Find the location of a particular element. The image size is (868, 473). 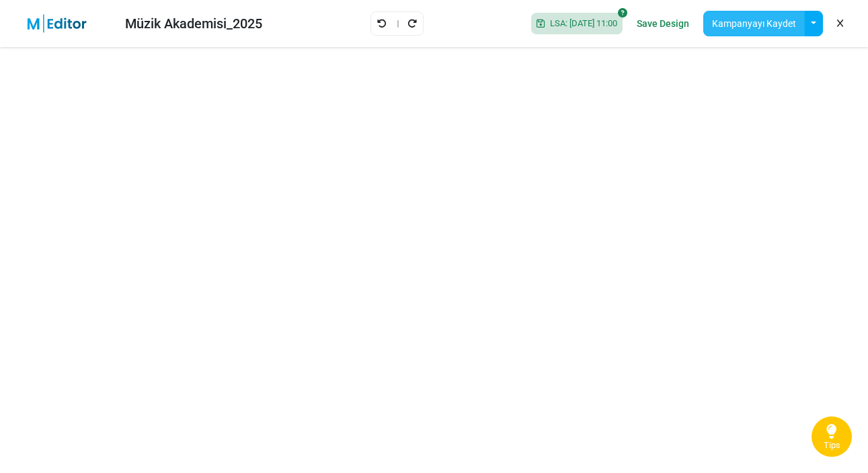

a: Yeniden Uygula is located at coordinates (412, 23).